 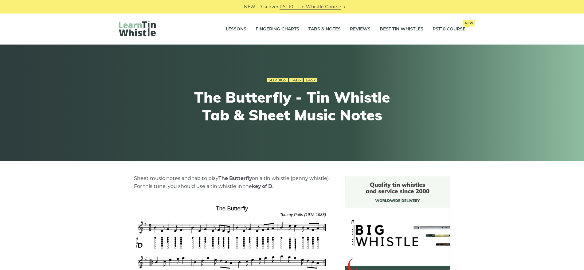 What do you see at coordinates (292, 106) in the screenshot?
I see `h1: The Butterfly - Tin Whistle Tab & Sheet Music Notes` at bounding box center [292, 106].